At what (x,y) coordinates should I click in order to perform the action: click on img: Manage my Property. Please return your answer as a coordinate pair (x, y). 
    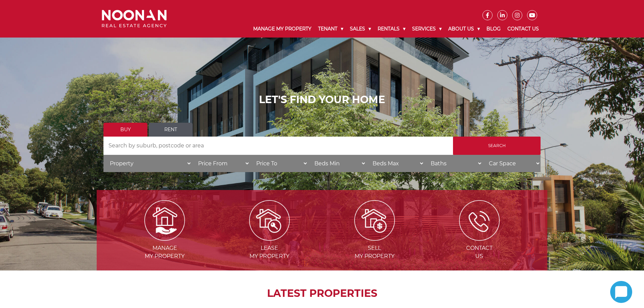
    Looking at the image, I should click on (165, 220).